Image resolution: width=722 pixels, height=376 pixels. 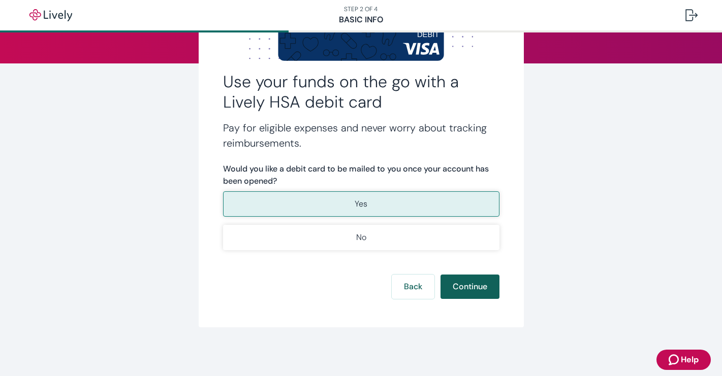 What do you see at coordinates (361, 204) in the screenshot?
I see `p: Yes` at bounding box center [361, 204].